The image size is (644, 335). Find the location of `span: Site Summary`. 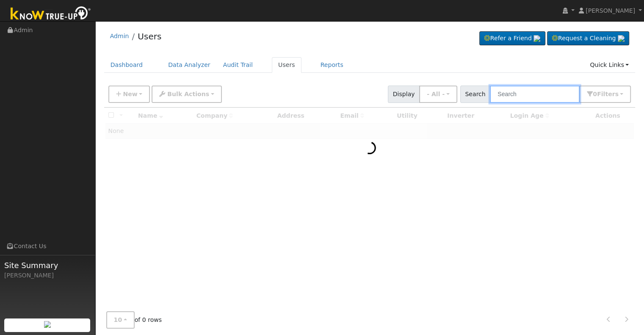

span: Site Summary is located at coordinates (47, 265).